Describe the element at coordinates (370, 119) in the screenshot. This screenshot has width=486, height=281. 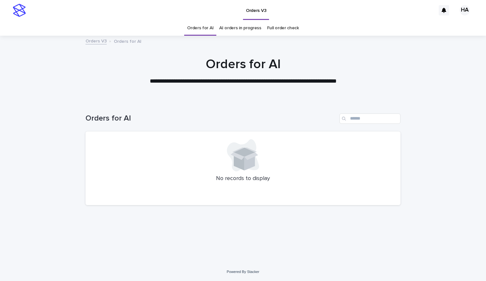
I see `input: Search` at that location.